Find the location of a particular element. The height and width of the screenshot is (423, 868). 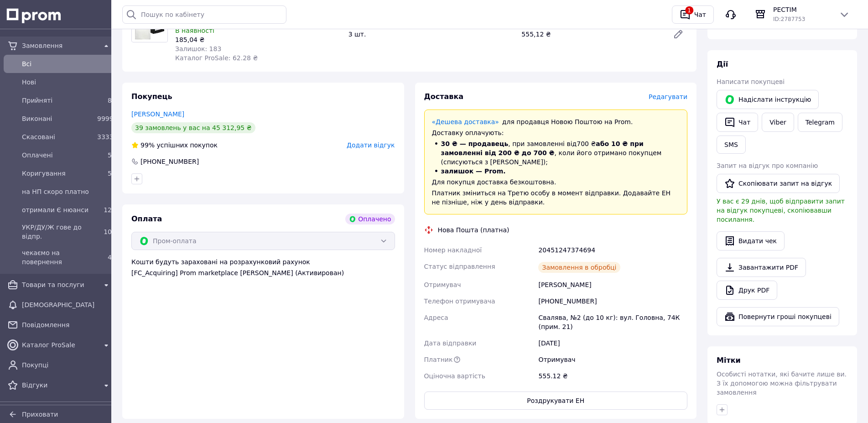

div: Замовлення в обробці is located at coordinates (579, 268).